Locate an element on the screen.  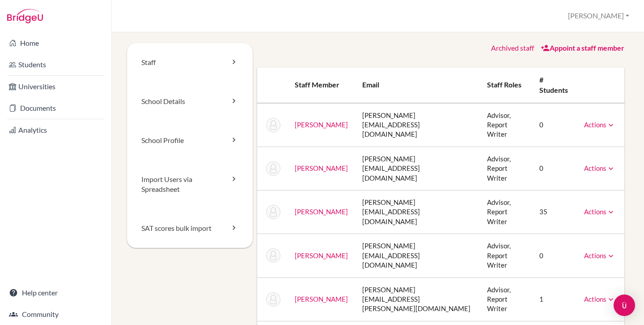
th: Staff member is located at coordinates (321, 85).